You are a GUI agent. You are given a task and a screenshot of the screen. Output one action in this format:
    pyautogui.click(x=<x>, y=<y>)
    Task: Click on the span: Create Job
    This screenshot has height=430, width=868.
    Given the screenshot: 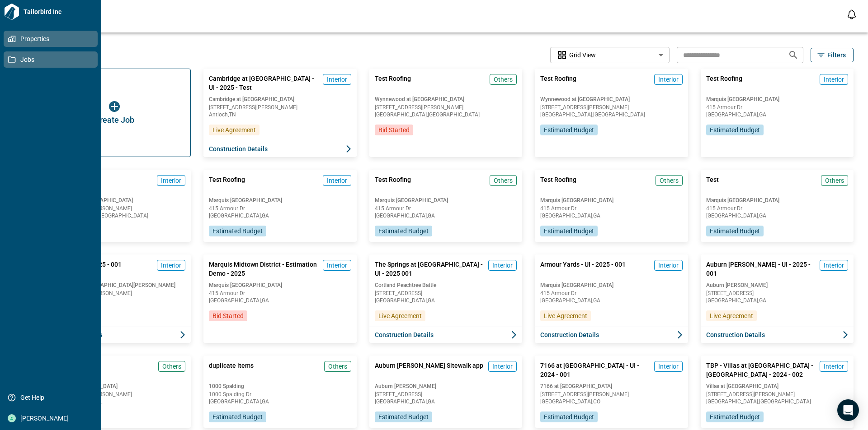 What is the action you would take?
    pyautogui.click(x=114, y=120)
    